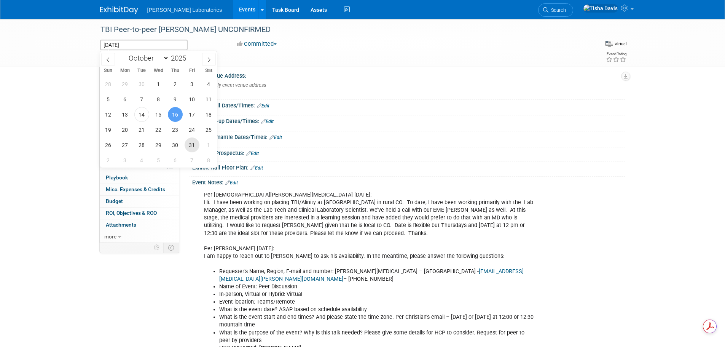 Image resolution: width=725 pixels, height=347 pixels. I want to click on span: November 1, 2025, so click(208, 145).